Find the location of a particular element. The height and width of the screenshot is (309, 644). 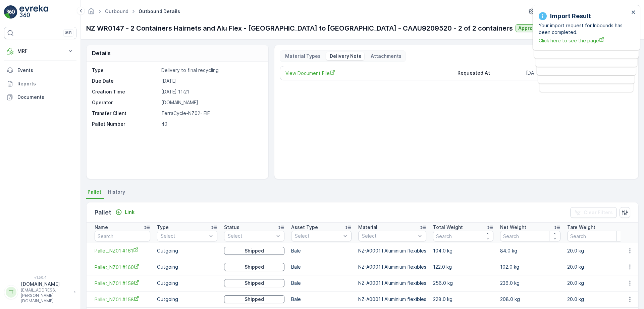

p: Asset Type is located at coordinates (305, 227).